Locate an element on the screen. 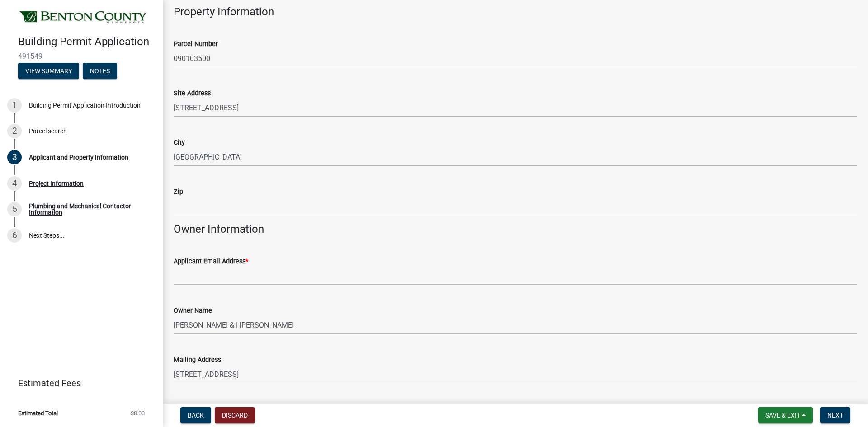 The width and height of the screenshot is (868, 427). div: 5 is located at coordinates (14, 209).